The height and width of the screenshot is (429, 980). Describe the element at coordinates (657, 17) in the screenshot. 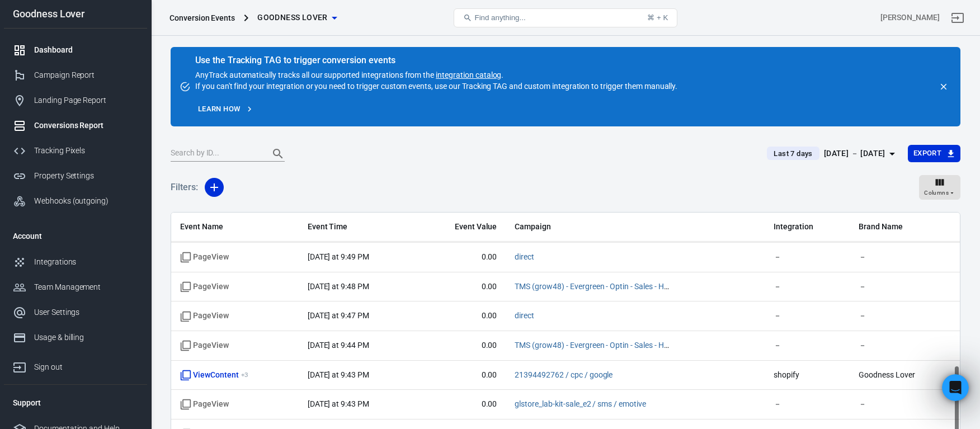

I see `div: ⌘ + K` at that location.